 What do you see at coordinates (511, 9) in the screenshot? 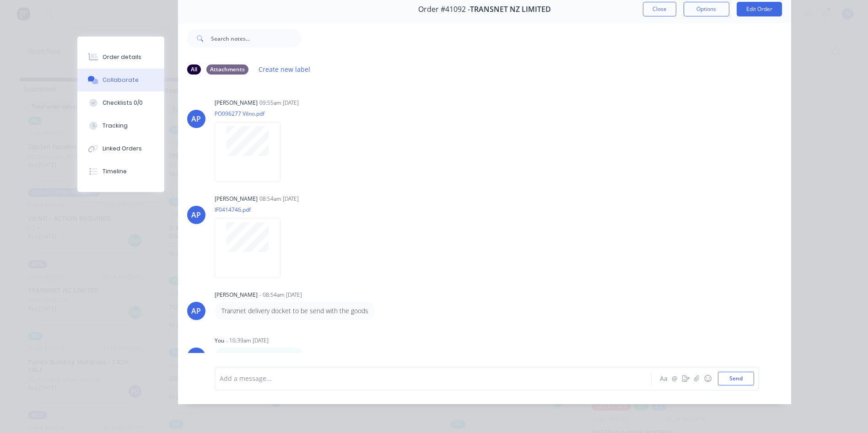
I see `span: TRANSNET NZ LIMITED` at bounding box center [511, 9].